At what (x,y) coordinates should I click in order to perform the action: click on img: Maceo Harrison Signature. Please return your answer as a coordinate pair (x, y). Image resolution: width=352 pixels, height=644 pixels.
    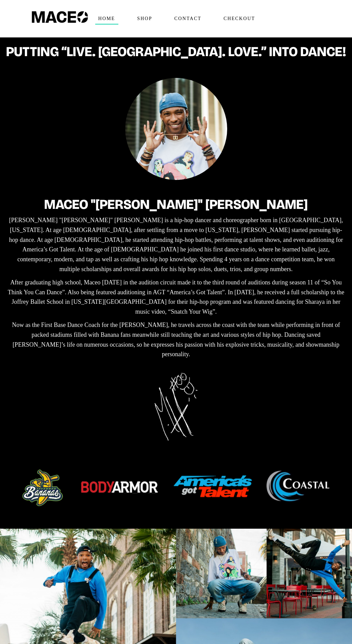
    Looking at the image, I should click on (176, 407).